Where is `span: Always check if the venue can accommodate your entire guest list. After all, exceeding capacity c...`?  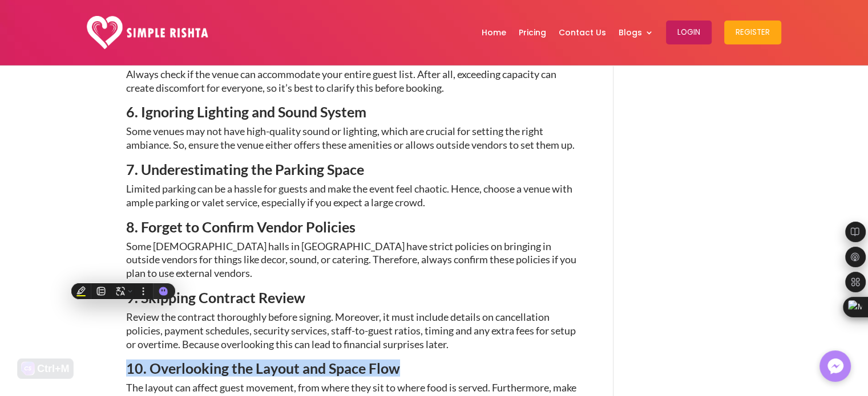 span: Always check if the venue can accommodate your entire guest list. After all, exceeding capacity c... is located at coordinates (341, 81).